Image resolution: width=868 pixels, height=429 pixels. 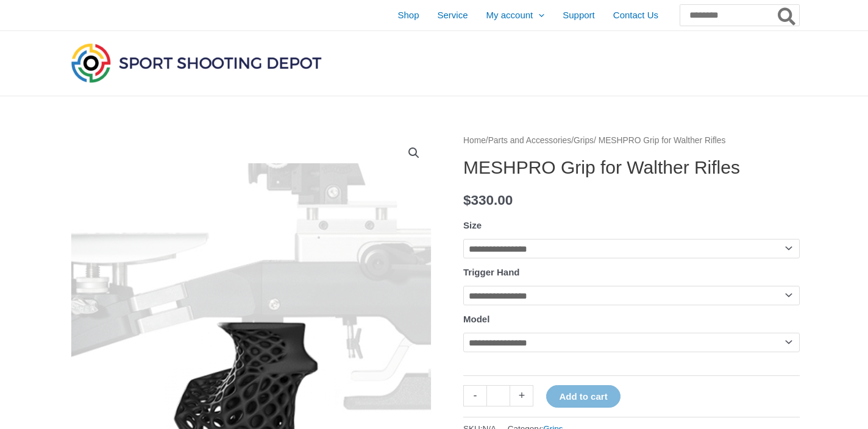 What do you see at coordinates (491, 272) in the screenshot?
I see `label: Trigger Hand` at bounding box center [491, 272].